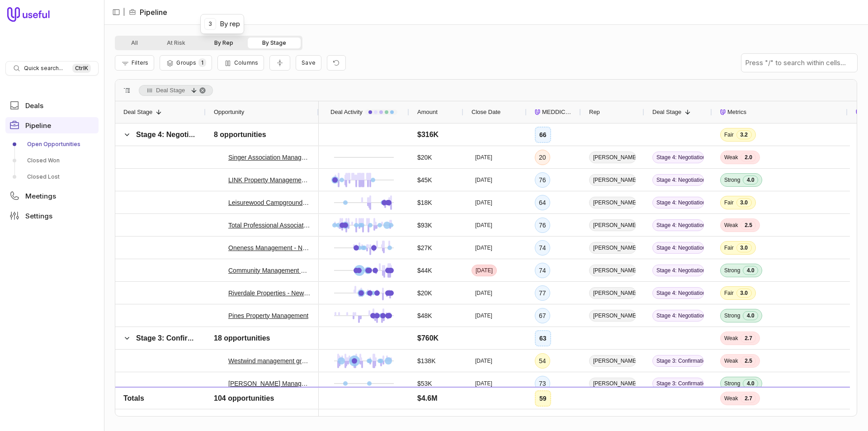  What do you see at coordinates (134, 63) in the screenshot?
I see `button: Filter Pipeline` at bounding box center [134, 63].